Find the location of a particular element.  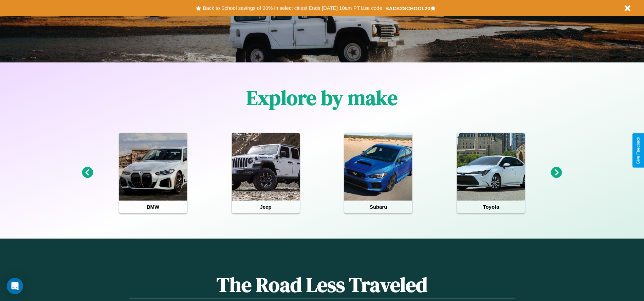

b: BACK2SCHOOL20 is located at coordinates (407, 8).